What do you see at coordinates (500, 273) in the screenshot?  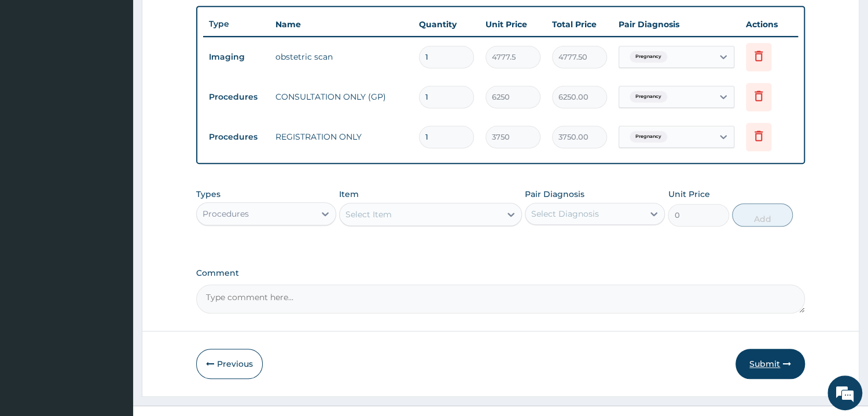 I see `label: Comment` at bounding box center [500, 273].